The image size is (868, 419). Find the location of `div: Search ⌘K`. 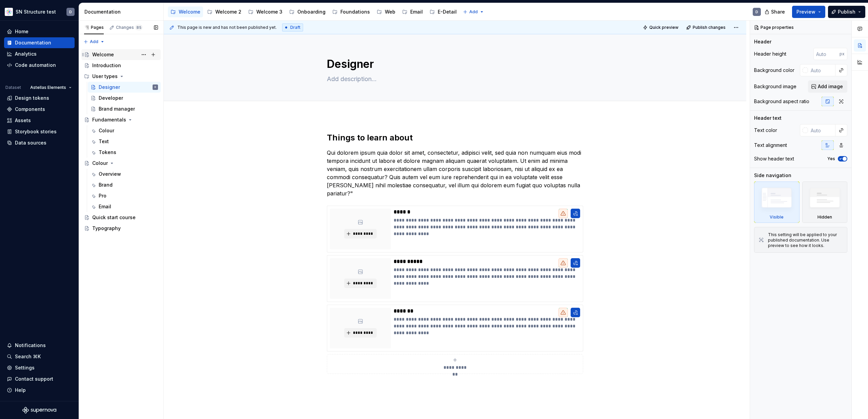

div: Search ⌘K is located at coordinates (28, 356).